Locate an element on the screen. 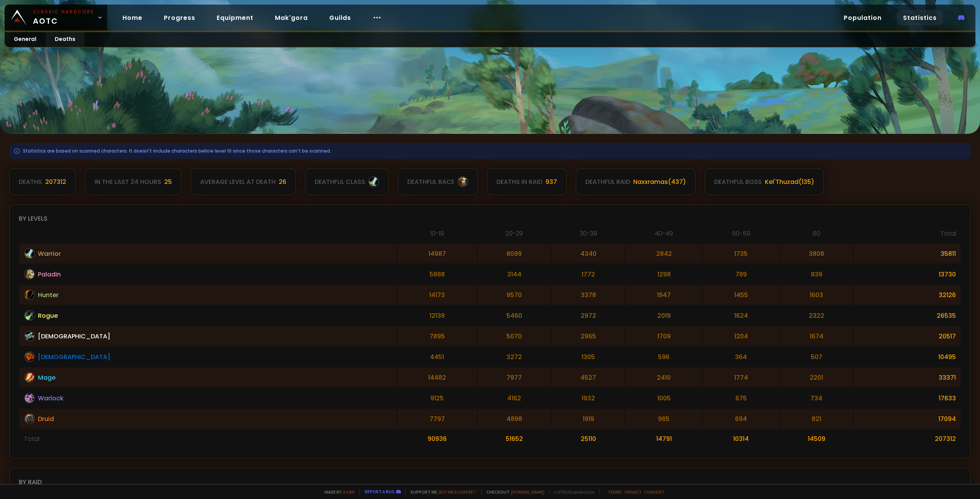  span: Checkout is located at coordinates (513, 492).